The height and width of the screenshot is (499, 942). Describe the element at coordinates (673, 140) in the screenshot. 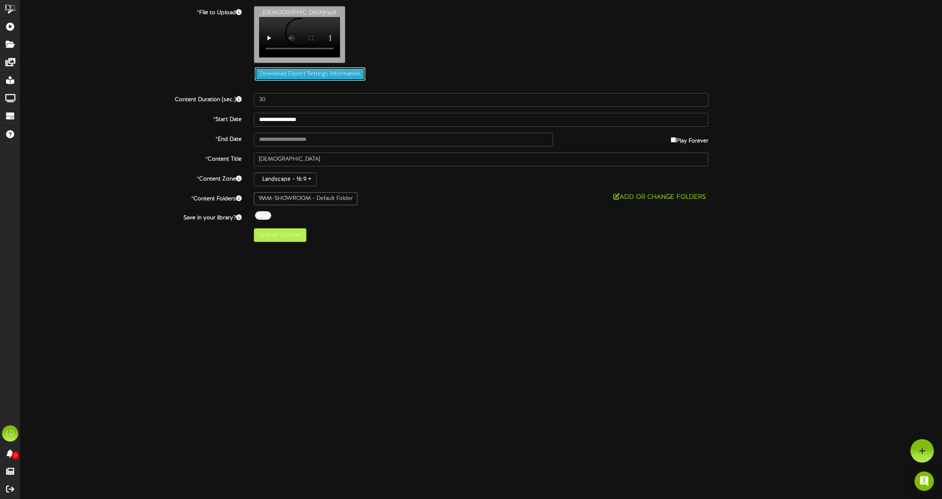

I see `input: Play Forever` at that location.